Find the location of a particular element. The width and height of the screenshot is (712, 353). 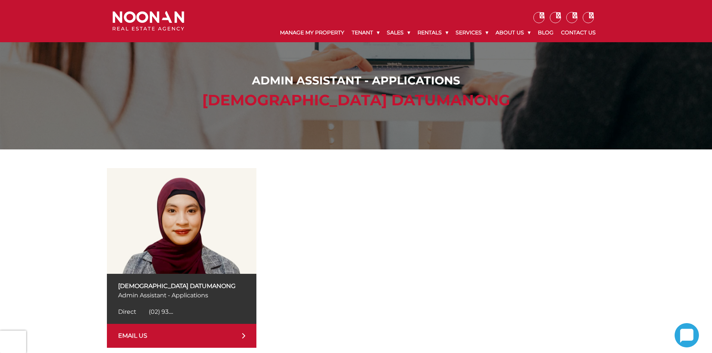

a: Manage My Property is located at coordinates (312, 33).